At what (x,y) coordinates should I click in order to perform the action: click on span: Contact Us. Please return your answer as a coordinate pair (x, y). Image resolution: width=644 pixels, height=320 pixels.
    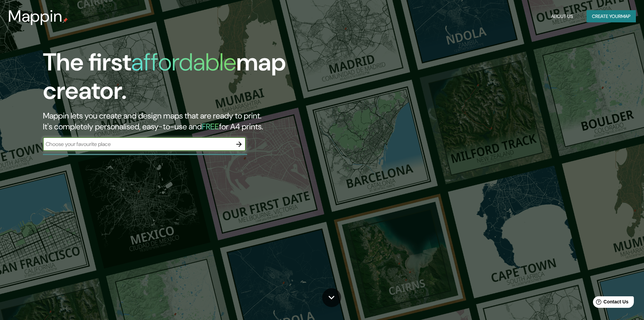
    Looking at the image, I should click on (32, 8).